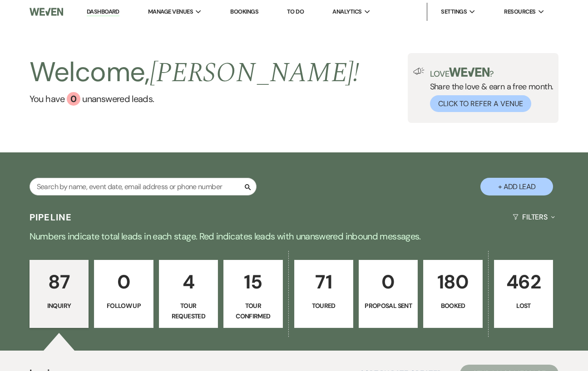 The height and width of the screenshot is (371, 588). I want to click on p: Inquiry, so click(59, 306).